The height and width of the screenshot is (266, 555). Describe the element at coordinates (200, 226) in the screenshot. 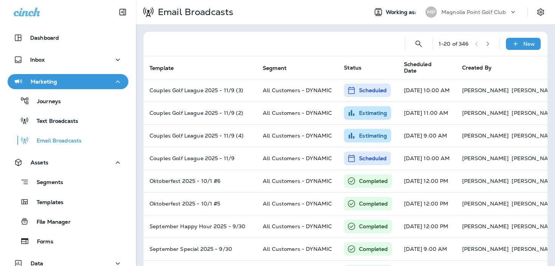

I see `p: September Happy Hour 2025 - 9/30` at that location.